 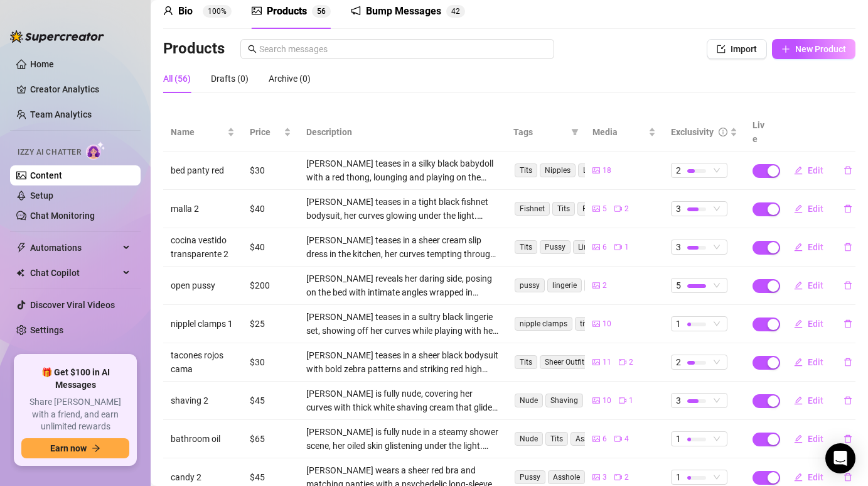 What do you see at coordinates (75, 247) in the screenshot?
I see `span: Automations` at bounding box center [75, 247].